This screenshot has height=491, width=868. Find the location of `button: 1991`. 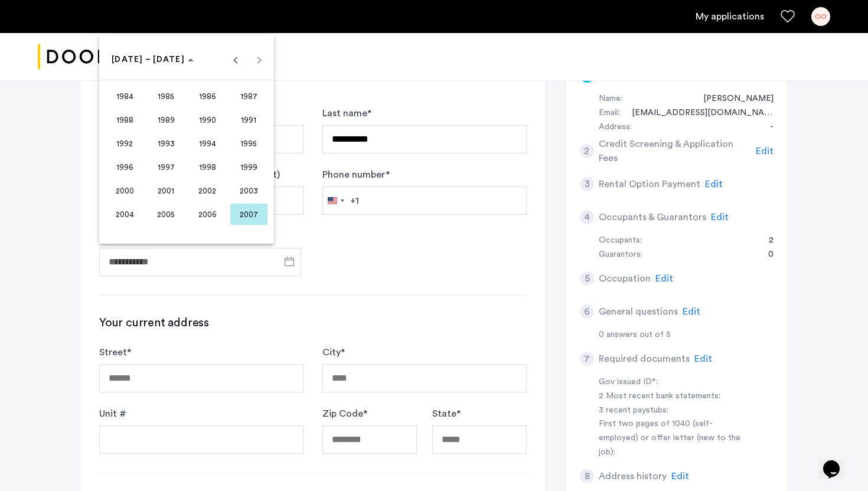

button: 1991 is located at coordinates (249, 120).